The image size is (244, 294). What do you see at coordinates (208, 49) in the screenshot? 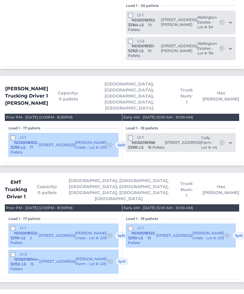
I see `span: Wellington Estates - Lot #: 11A` at bounding box center [208, 49].